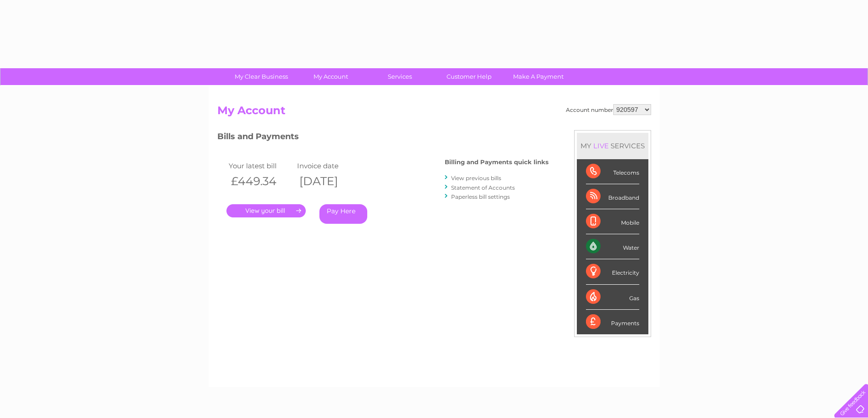  Describe the element at coordinates (612, 247) in the screenshot. I see `div: Water` at that location.